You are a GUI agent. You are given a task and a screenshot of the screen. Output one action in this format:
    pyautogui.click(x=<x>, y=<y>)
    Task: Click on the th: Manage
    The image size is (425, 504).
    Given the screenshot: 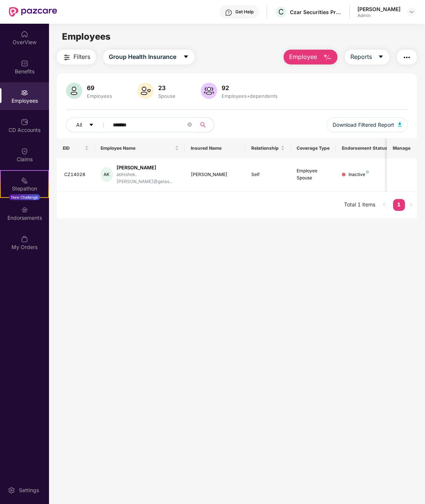 What is the action you would take?
    pyautogui.click(x=402, y=148)
    